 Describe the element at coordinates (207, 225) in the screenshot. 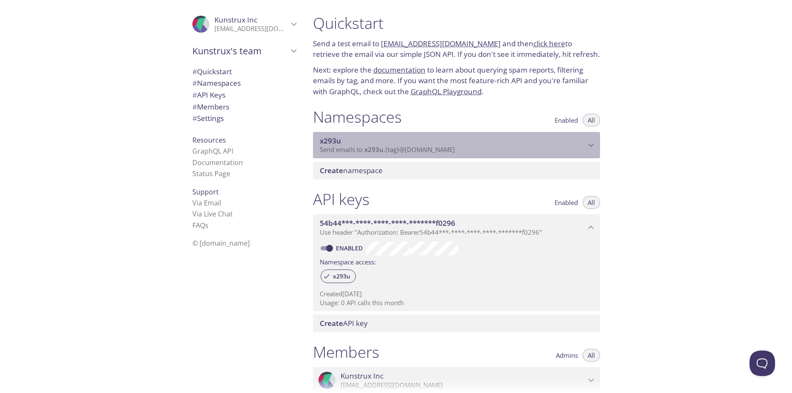

I see `span: s` at that location.